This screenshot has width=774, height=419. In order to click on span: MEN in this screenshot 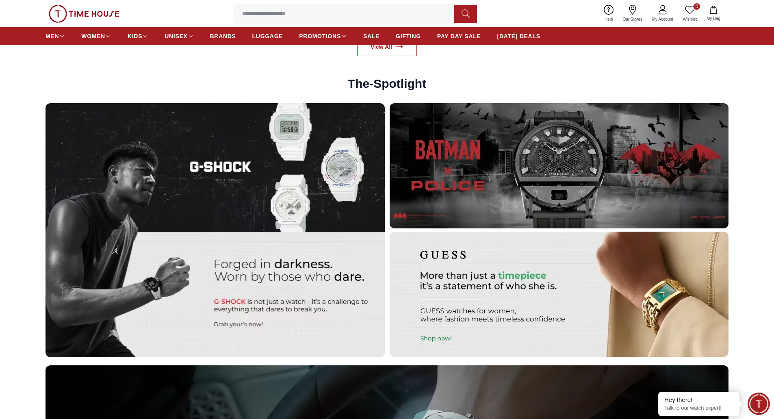, I will do `click(52, 36)`.